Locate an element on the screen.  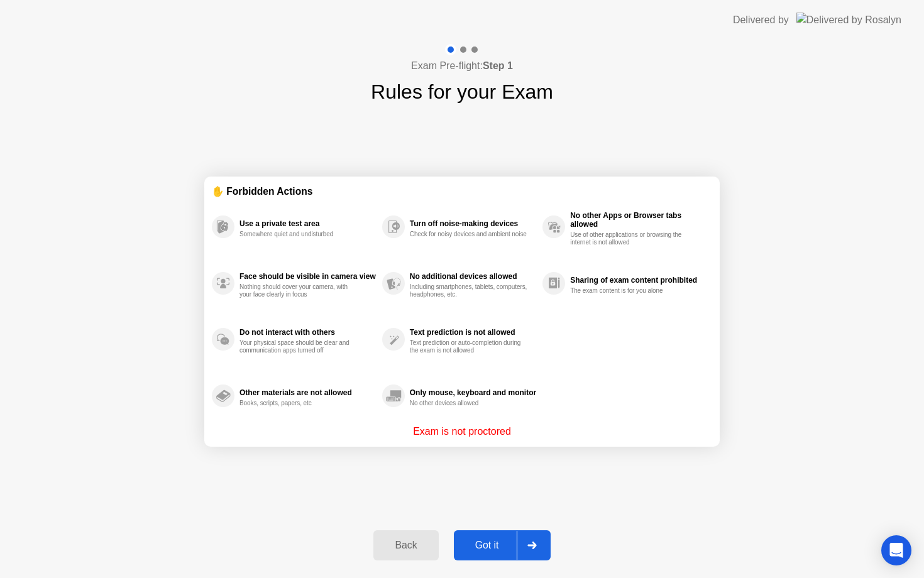
b: Step 1 is located at coordinates (498, 66).